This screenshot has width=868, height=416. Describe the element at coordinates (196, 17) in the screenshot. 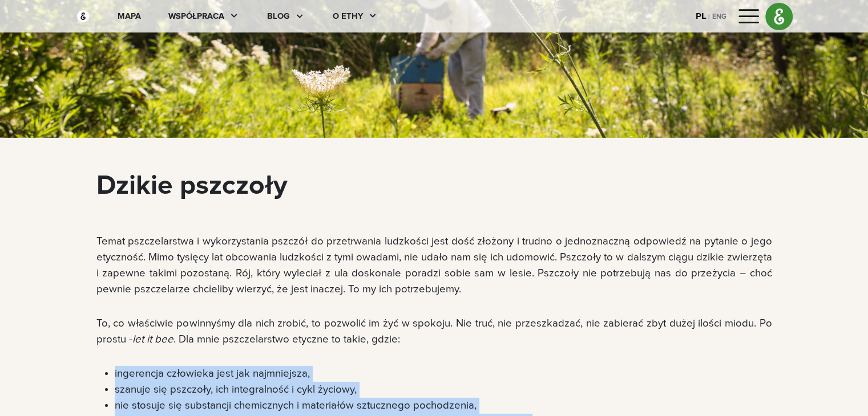

I see `div: współpraca` at that location.